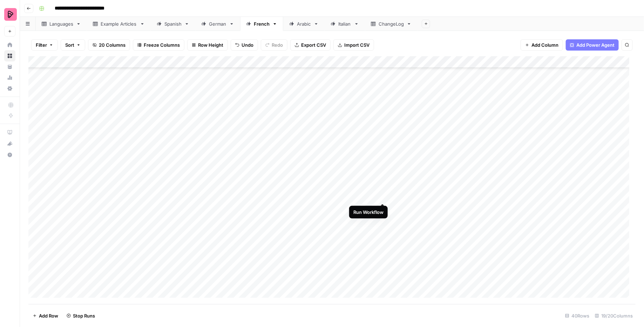  What do you see at coordinates (81, 315) in the screenshot?
I see `button: Stop Runs` at bounding box center [81, 315].